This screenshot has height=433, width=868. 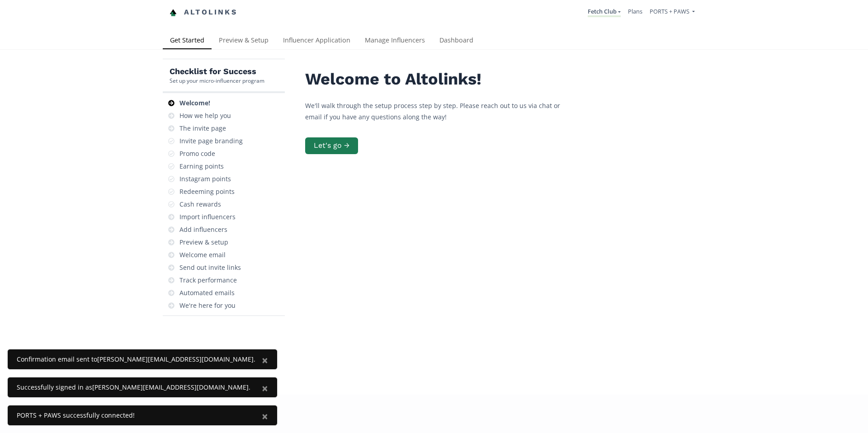 I want to click on a: PORTS + PAWS, so click(x=672, y=12).